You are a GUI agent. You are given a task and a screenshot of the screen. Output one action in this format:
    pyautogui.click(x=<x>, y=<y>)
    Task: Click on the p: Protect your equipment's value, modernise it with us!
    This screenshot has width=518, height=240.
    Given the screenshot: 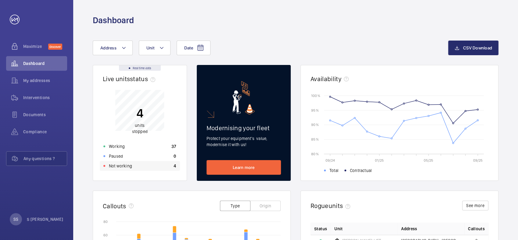 What is the action you would take?
    pyautogui.click(x=244, y=142)
    